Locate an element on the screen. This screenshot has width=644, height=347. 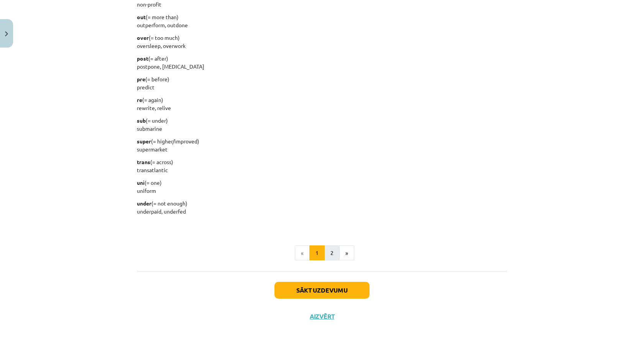
p: (= one) uniform is located at coordinates (322, 186).